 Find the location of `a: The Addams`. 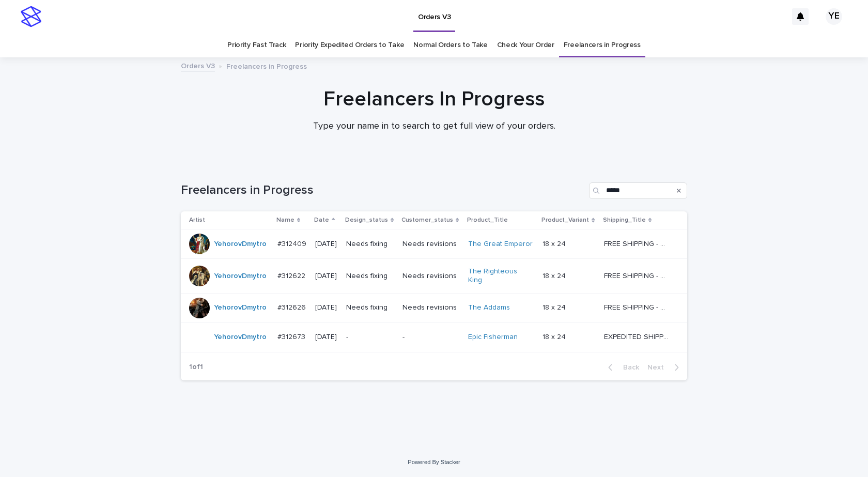

a: The Addams is located at coordinates (489, 307).